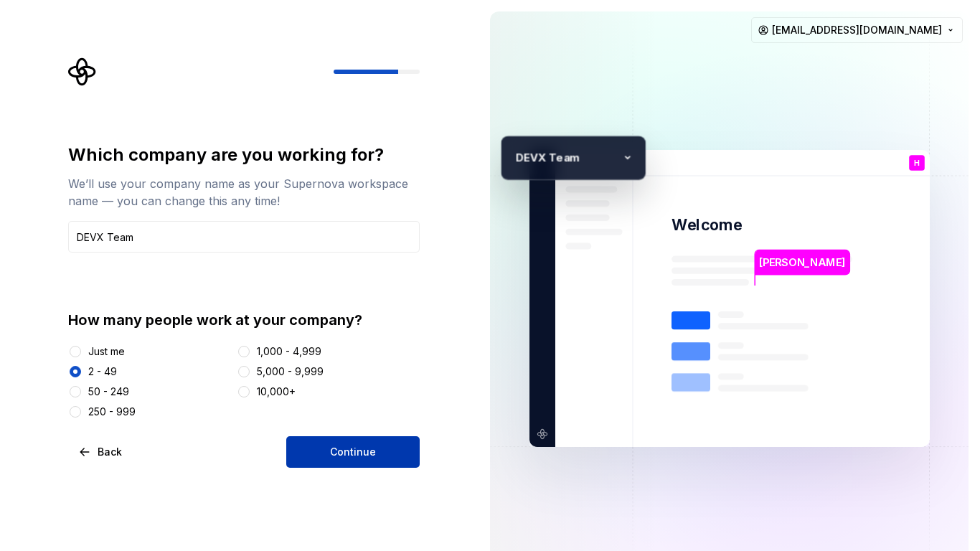 The height and width of the screenshot is (551, 980). What do you see at coordinates (82, 72) in the screenshot?
I see `svg: Supernova Logo` at bounding box center [82, 72].